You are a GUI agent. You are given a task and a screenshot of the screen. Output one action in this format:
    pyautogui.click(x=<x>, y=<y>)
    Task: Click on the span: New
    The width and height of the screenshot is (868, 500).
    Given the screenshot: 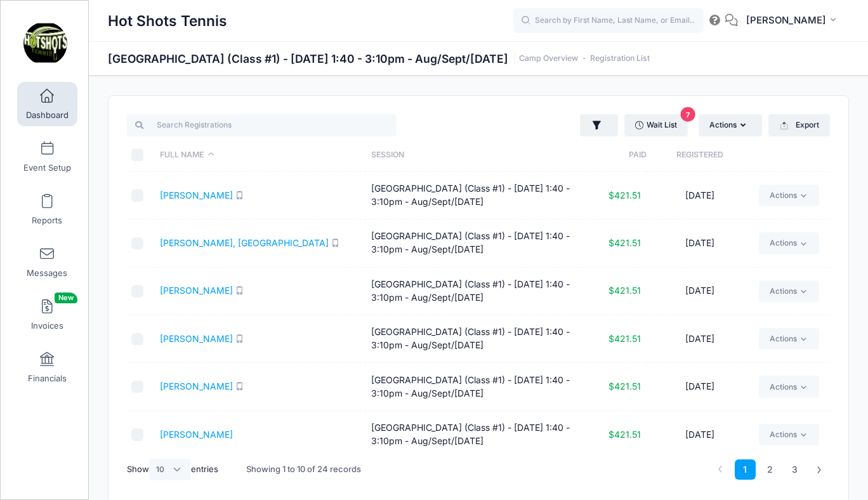 What is the action you would take?
    pyautogui.click(x=66, y=297)
    